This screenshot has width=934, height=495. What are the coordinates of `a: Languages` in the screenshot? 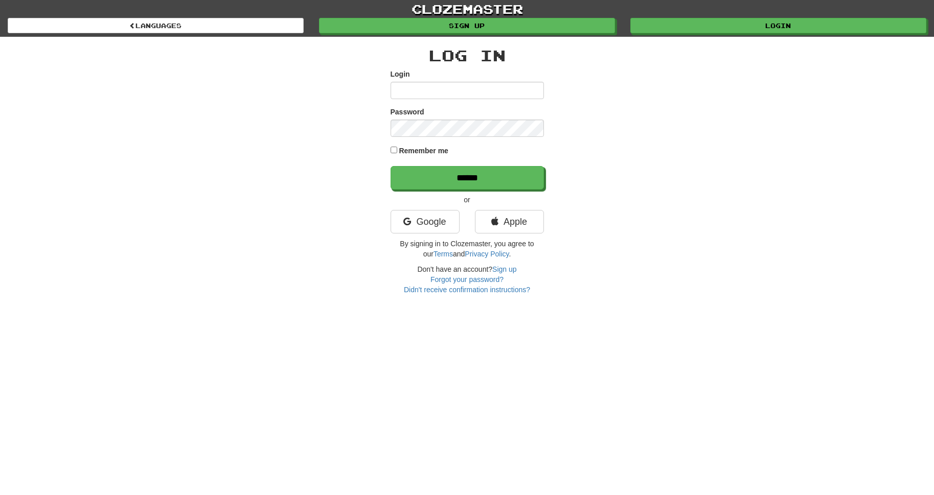 It's located at (155, 26).